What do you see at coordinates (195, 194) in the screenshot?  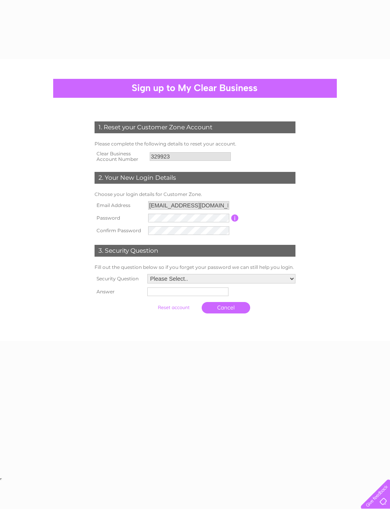 I see `td: Choose your login details for Customer Zone.` at bounding box center [195, 194].